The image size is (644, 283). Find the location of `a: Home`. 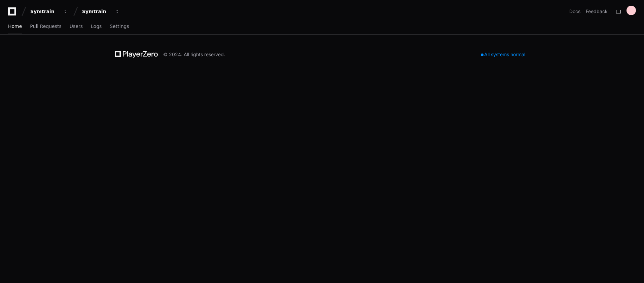

a: Home is located at coordinates (15, 26).